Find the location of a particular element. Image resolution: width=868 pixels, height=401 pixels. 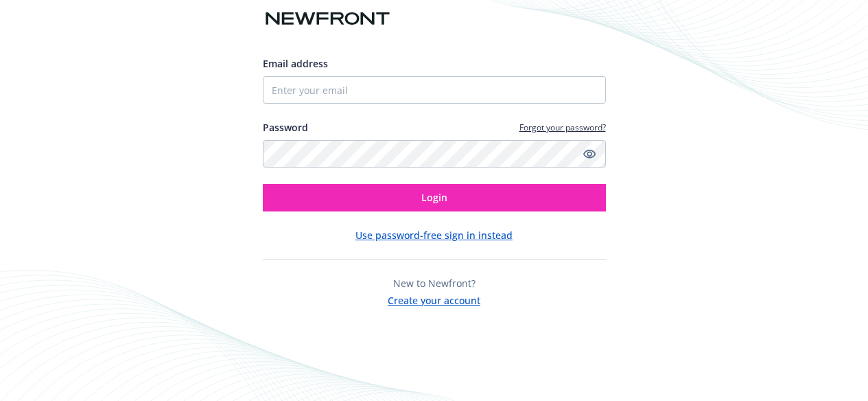

label: Password is located at coordinates (285, 127).